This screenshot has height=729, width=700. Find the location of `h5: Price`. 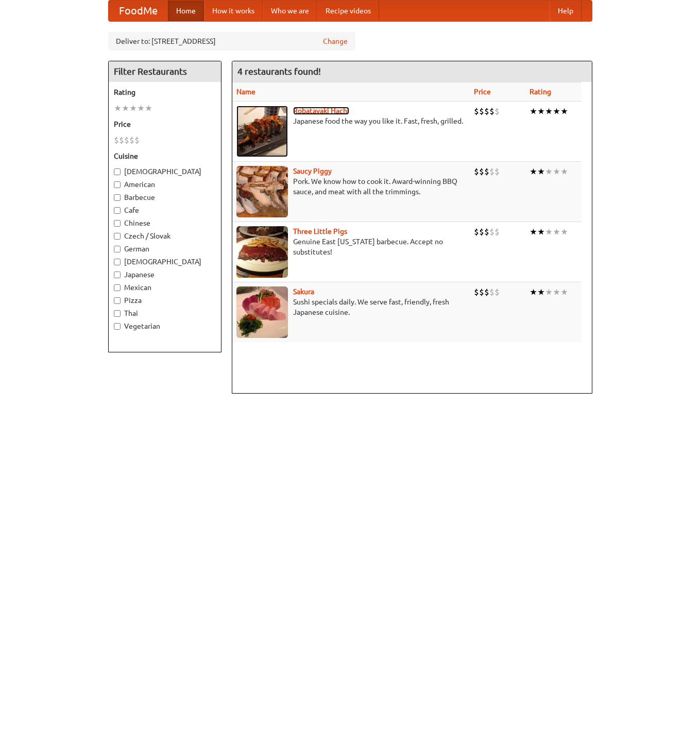

h5: Price is located at coordinates (165, 124).